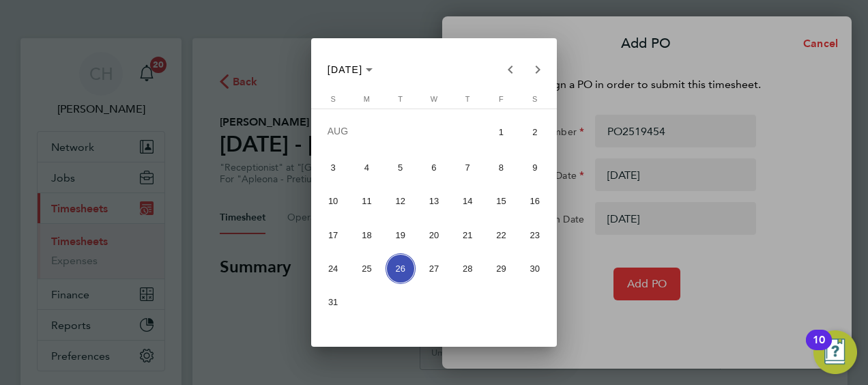 The height and width of the screenshot is (385, 868). What do you see at coordinates (467, 168) in the screenshot?
I see `span: 7` at bounding box center [467, 168].